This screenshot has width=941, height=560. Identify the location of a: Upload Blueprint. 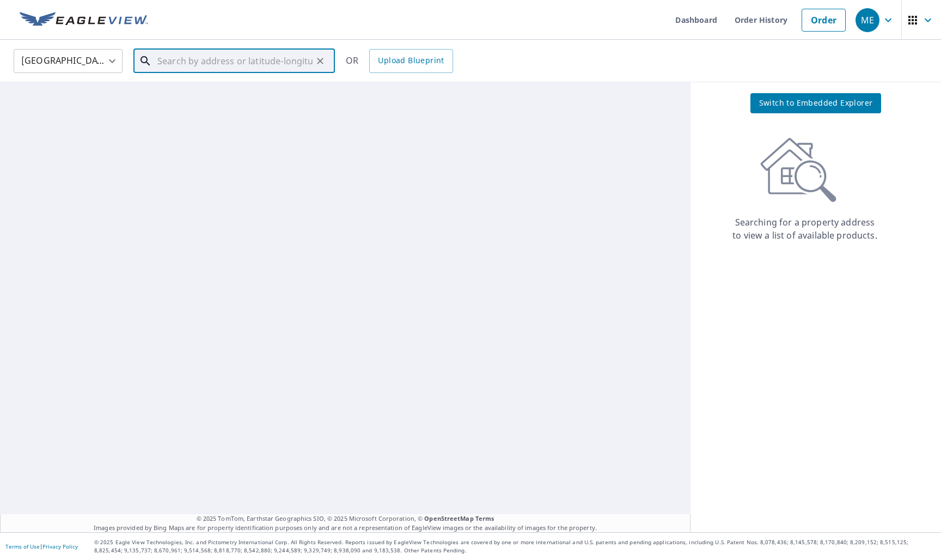
(411, 61).